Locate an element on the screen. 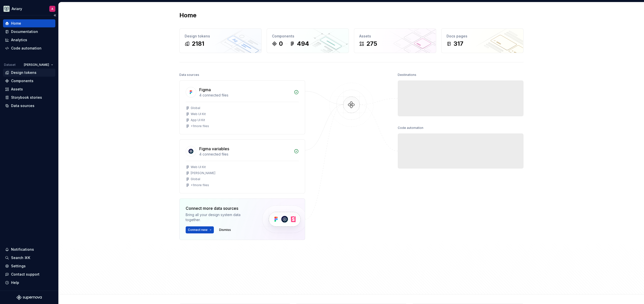  button: Dismiss is located at coordinates (225, 230).